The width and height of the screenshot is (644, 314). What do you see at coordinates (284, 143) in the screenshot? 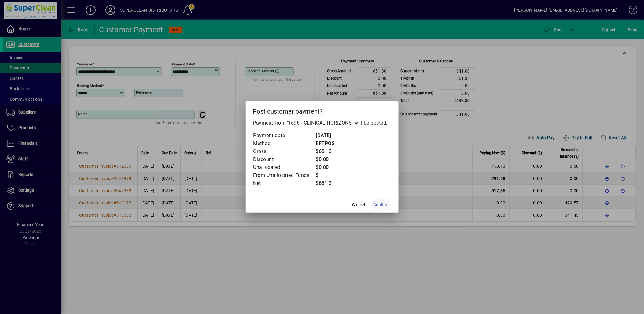
I see `td: Method:` at bounding box center [284, 143].